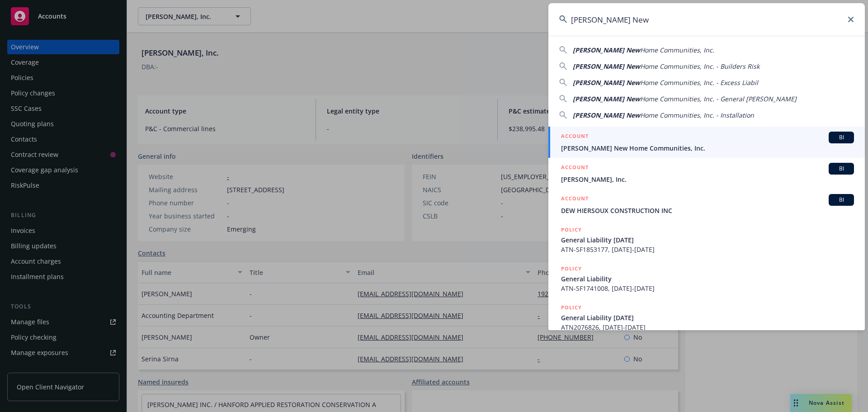 The width and height of the screenshot is (868, 412). Describe the element at coordinates (707, 211) in the screenshot. I see `span: DEW HIERSOUX CONSTRUCTION INC` at that location.